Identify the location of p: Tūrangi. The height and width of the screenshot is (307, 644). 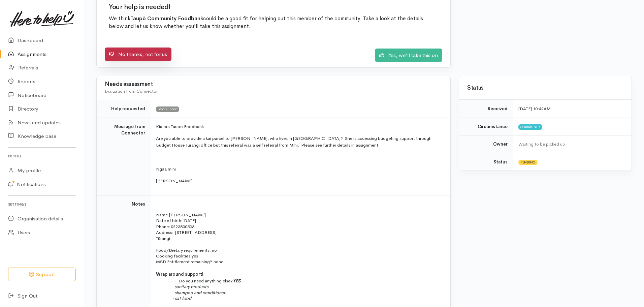
(299, 239).